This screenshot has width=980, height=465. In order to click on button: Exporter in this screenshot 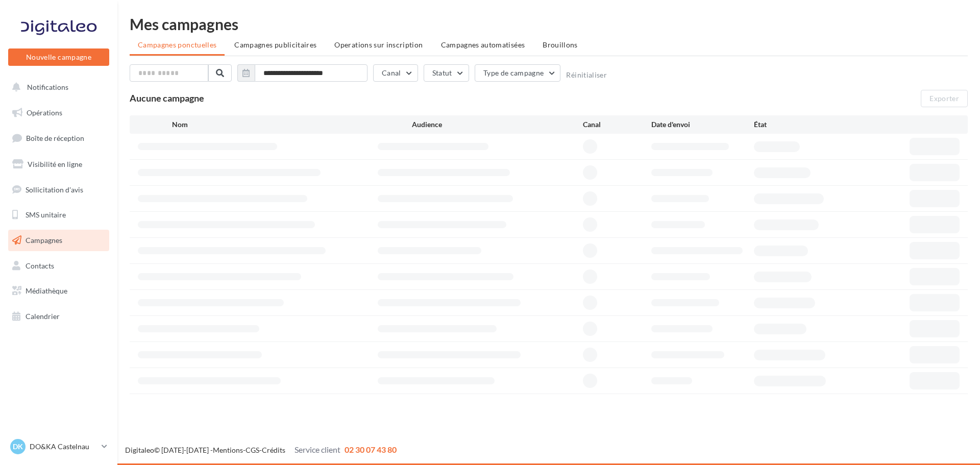, I will do `click(945, 98)`.